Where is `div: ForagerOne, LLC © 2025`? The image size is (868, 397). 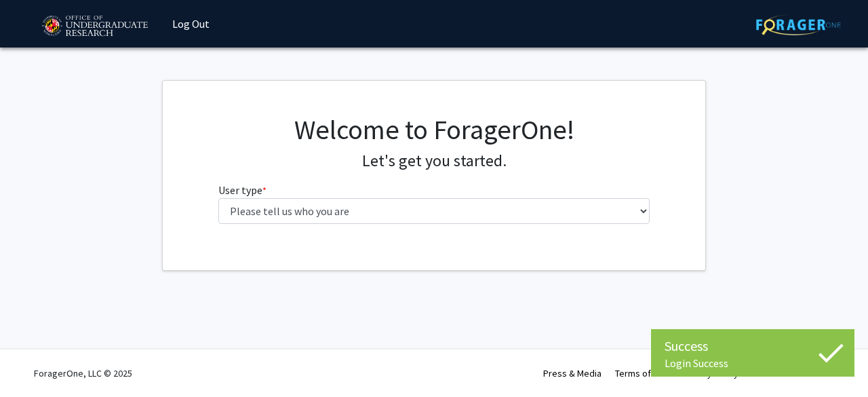
div: ForagerOne, LLC © 2025 is located at coordinates (83, 373).